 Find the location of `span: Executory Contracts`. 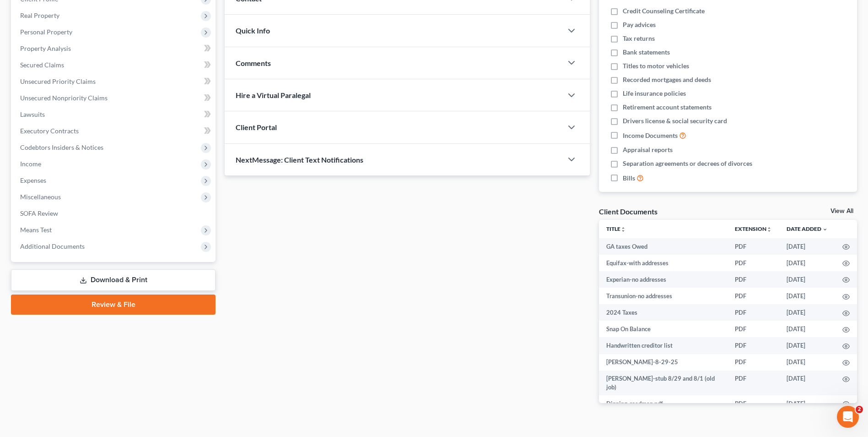

span: Executory Contracts is located at coordinates (50, 131).